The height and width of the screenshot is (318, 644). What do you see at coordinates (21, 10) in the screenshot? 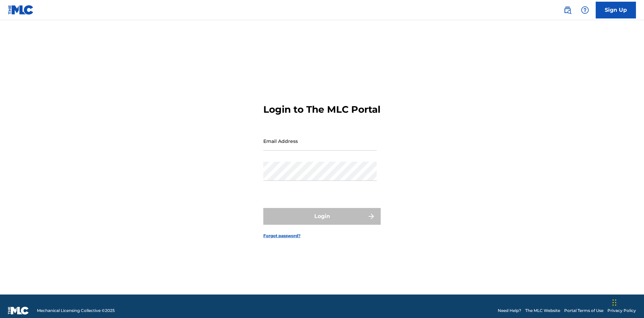
I see `img: MLC Logo` at bounding box center [21, 10].